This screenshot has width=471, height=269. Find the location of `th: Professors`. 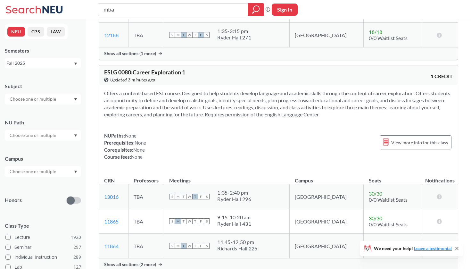

th: Professors is located at coordinates (146, 177).